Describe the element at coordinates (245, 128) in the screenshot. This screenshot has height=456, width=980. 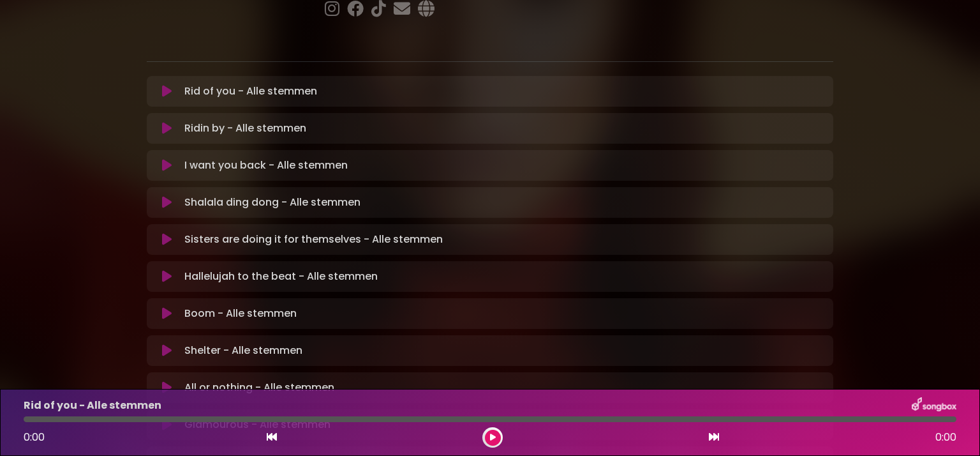
I see `p: Ridin by - Alle stemmen` at that location.